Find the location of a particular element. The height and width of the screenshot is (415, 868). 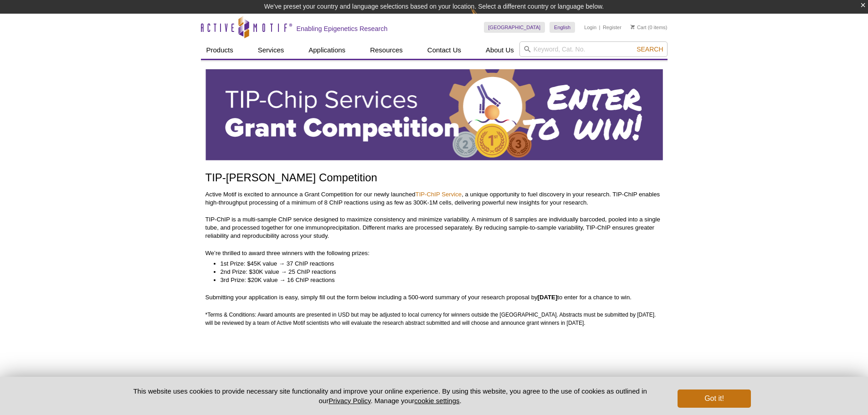

a: About Us is located at coordinates (500, 50).